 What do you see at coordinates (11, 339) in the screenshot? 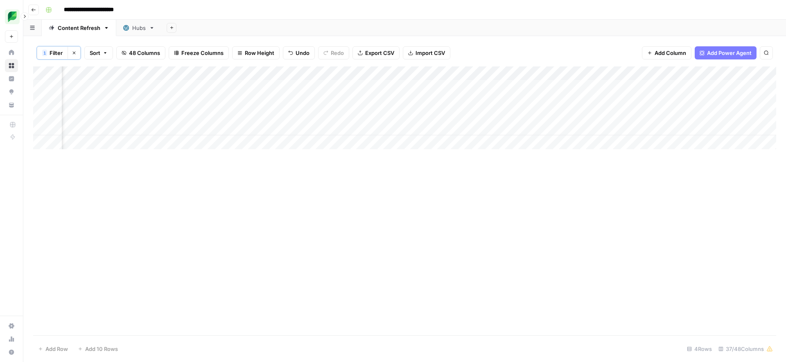
I see `a: Usage` at bounding box center [11, 339].